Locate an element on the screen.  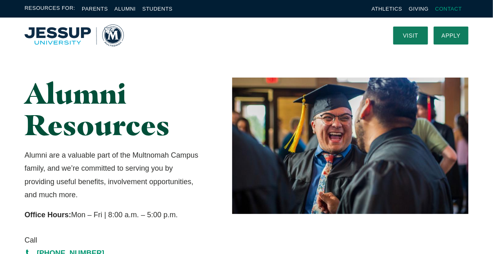
span: Call is located at coordinates (112, 240).